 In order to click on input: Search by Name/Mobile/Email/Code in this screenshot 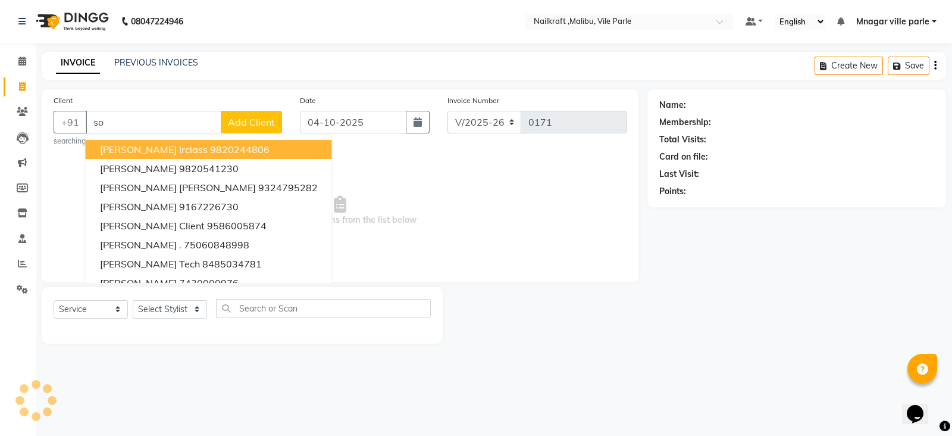, I will do `click(154, 122)`.